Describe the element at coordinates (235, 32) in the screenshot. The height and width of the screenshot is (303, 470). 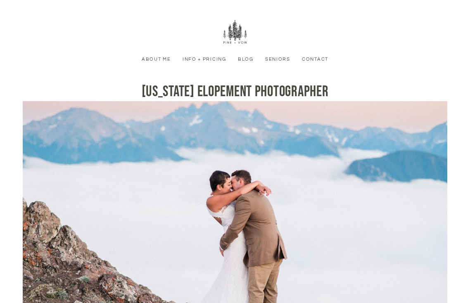
I see `img: Pine + Vow` at that location.